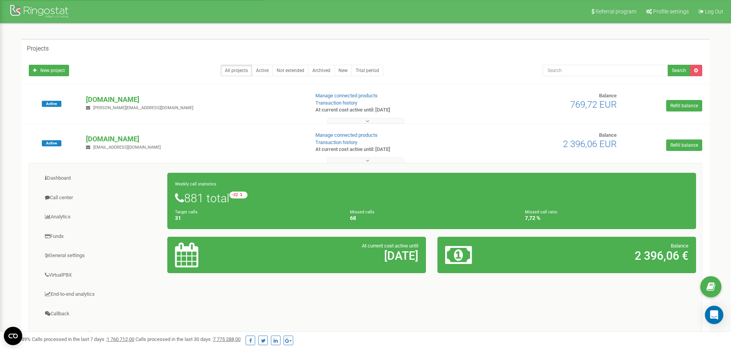 The image size is (731, 349). What do you see at coordinates (101, 295) in the screenshot?
I see `a: End-to-end analytics` at bounding box center [101, 295].